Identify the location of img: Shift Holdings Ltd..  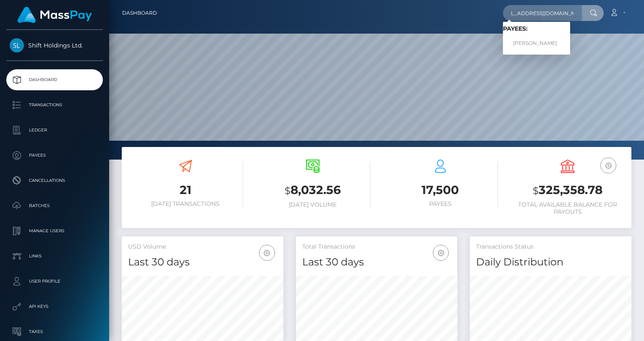
(17, 46).